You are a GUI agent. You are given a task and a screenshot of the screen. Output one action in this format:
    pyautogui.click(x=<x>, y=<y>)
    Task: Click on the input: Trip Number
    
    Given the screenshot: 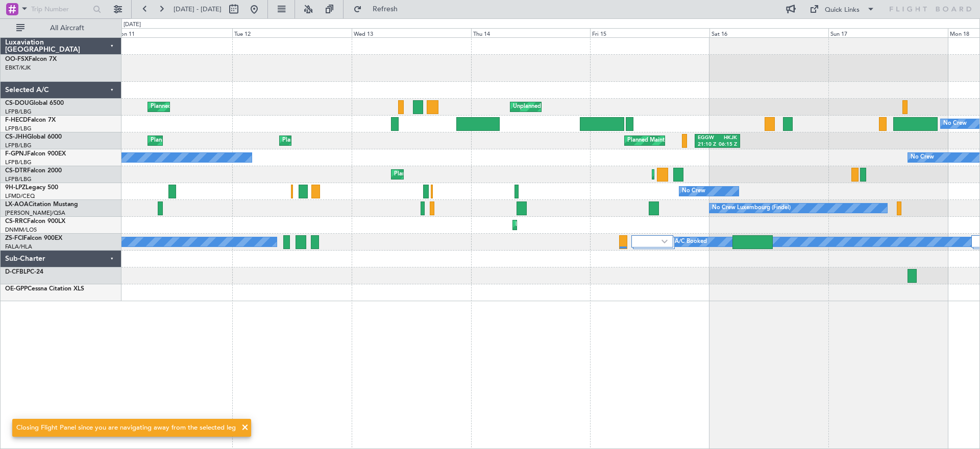 What is the action you would take?
    pyautogui.click(x=60, y=9)
    